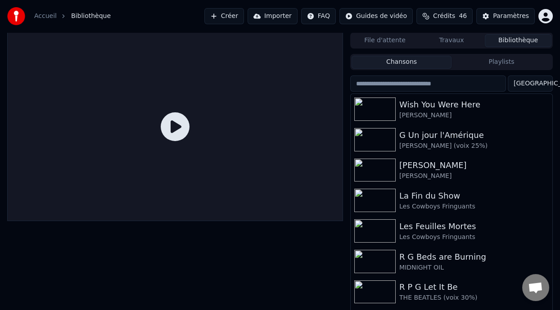  What do you see at coordinates (505, 16) in the screenshot?
I see `button: Paramètres` at bounding box center [505, 16].